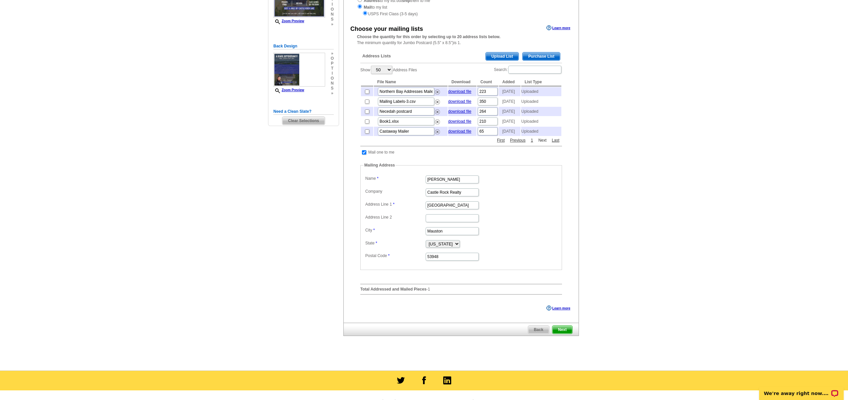  What do you see at coordinates (303, 121) in the screenshot?
I see `span: Clear Selections` at bounding box center [303, 121].